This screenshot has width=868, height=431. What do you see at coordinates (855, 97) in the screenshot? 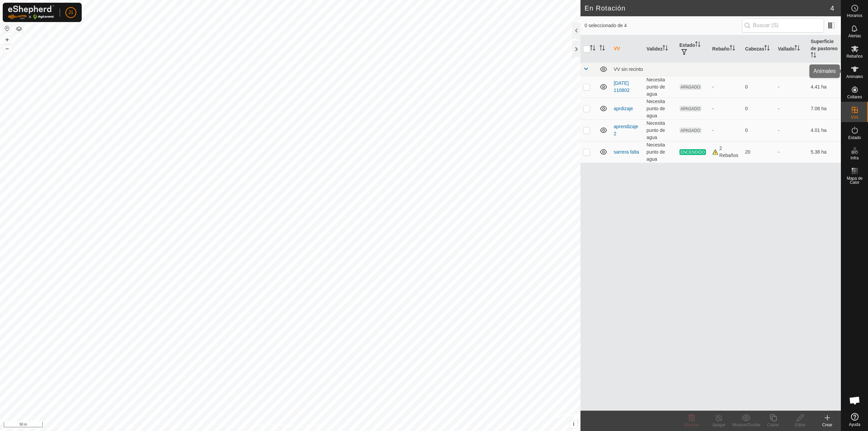
I see `span: Collares` at bounding box center [855, 97].